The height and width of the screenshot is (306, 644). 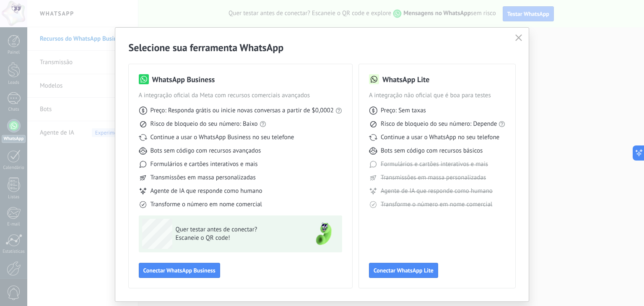 What do you see at coordinates (322, 47) in the screenshot?
I see `h2: Selecione sua ferramenta WhatsApp` at bounding box center [322, 47].